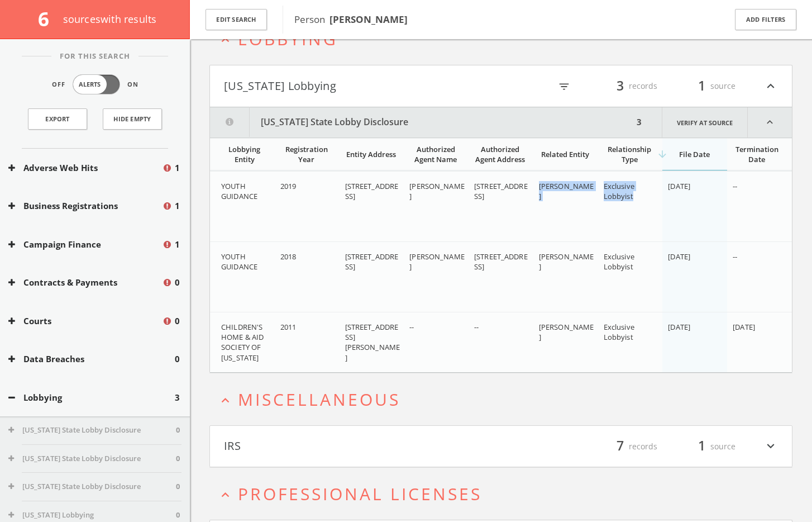 The width and height of the screenshot is (812, 522). Describe the element at coordinates (91, 397) in the screenshot. I see `button: Lobbying` at that location.